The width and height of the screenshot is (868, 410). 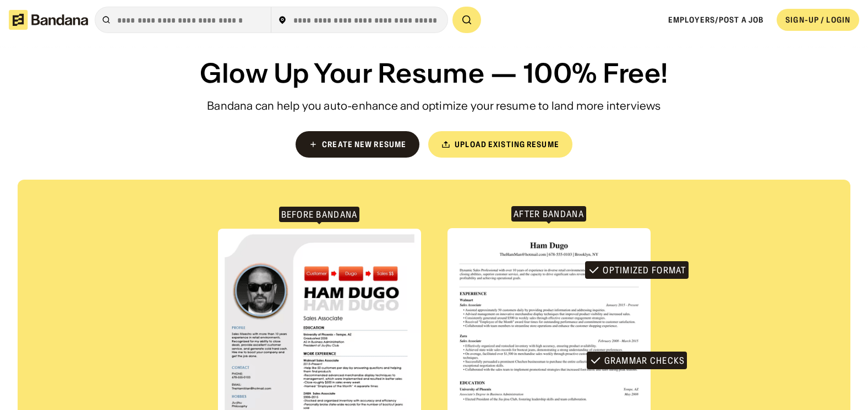 What do you see at coordinates (716, 20) in the screenshot?
I see `a: Employers/Post a job` at bounding box center [716, 20].